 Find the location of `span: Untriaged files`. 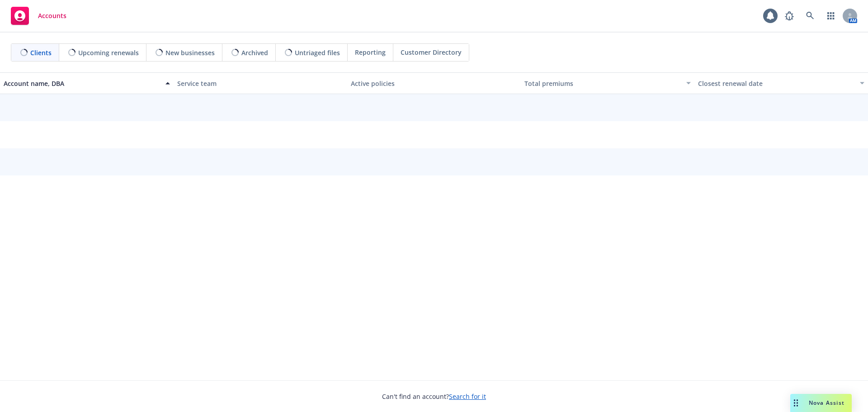

span: Untriaged files is located at coordinates (317, 53).